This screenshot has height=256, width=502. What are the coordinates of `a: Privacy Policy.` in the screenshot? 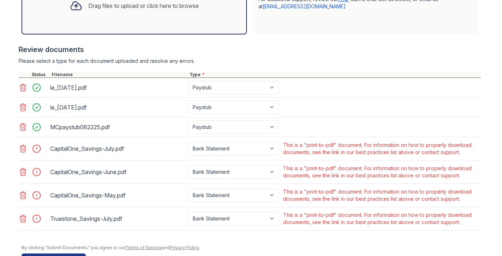 It's located at (185, 247).